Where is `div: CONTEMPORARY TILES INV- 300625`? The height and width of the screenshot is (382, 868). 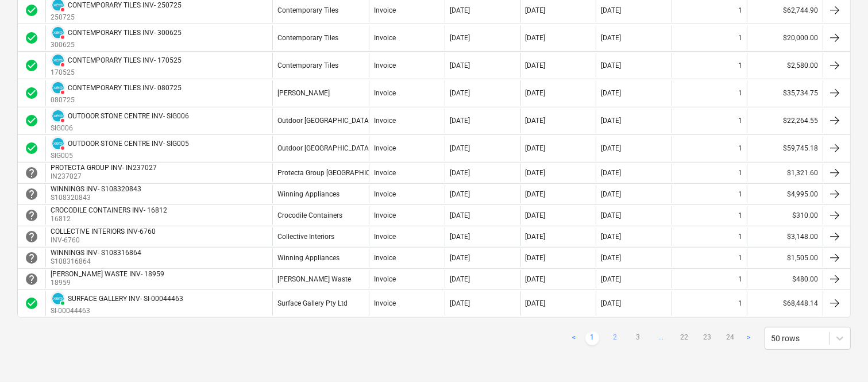 div: CONTEMPORARY TILES INV- 300625 is located at coordinates (125, 33).